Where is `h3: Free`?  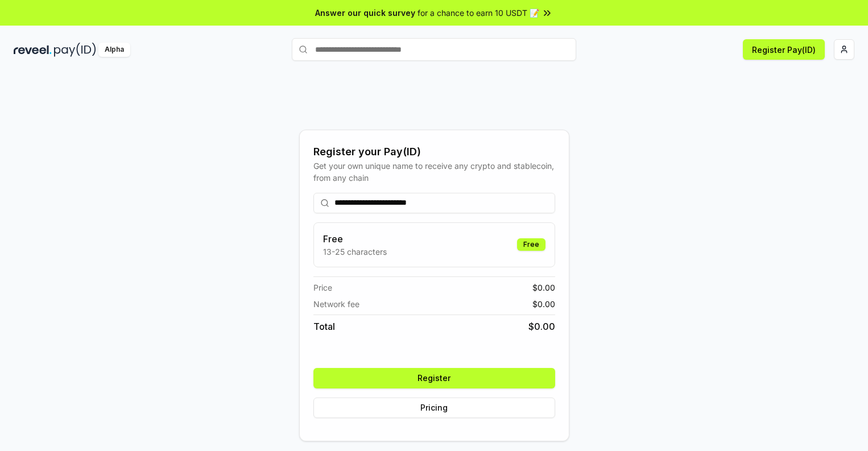 h3: Free is located at coordinates (355, 239).